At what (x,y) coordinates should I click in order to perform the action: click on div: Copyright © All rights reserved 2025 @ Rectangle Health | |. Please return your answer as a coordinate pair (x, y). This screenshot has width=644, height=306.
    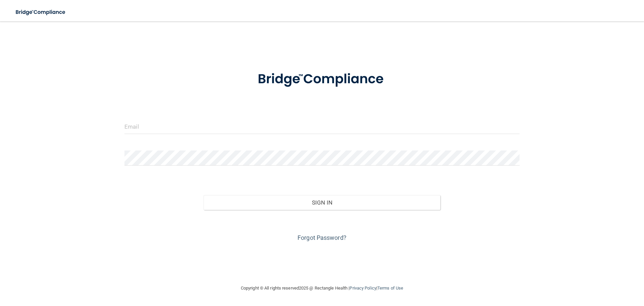
    Looking at the image, I should click on (322, 288).